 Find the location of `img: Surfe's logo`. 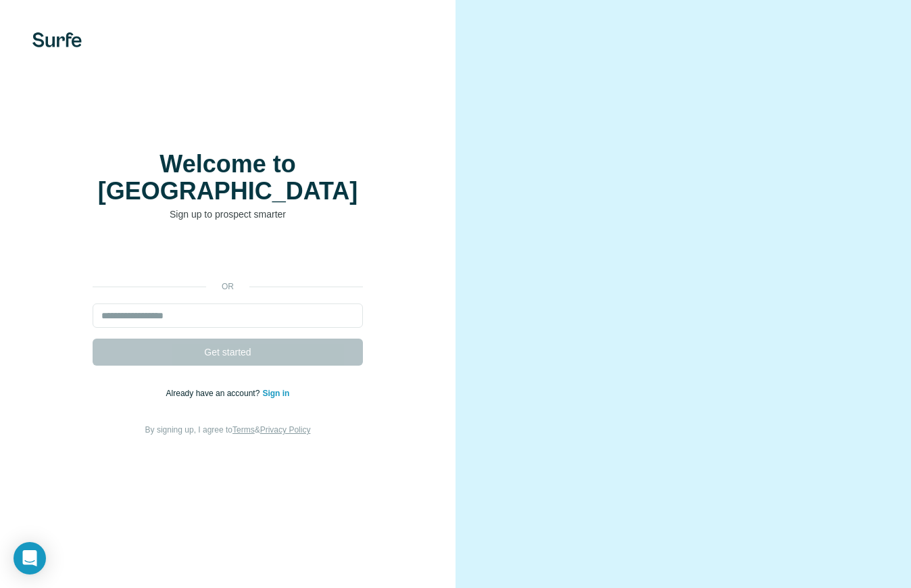

img: Surfe's logo is located at coordinates (57, 40).